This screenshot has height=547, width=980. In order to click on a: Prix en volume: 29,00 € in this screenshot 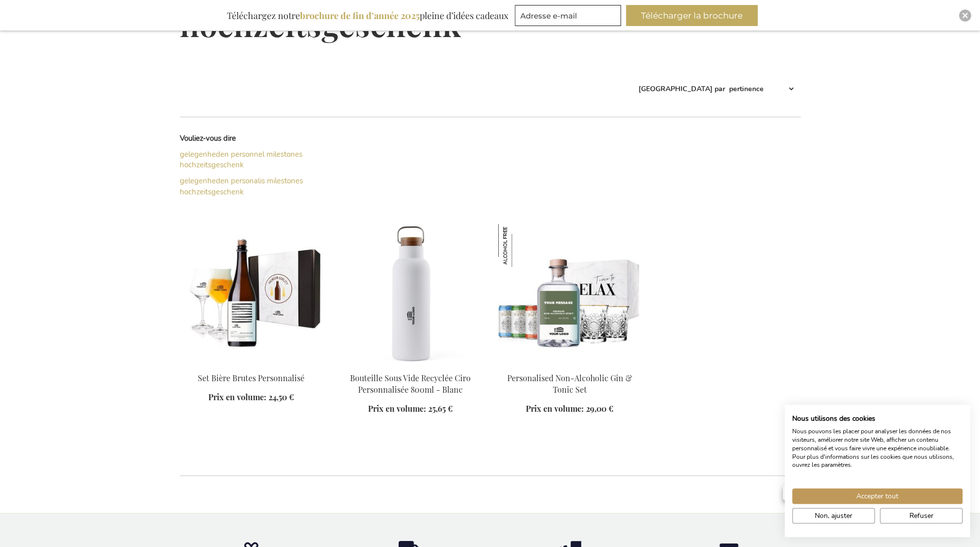, I will do `click(569, 409)`.